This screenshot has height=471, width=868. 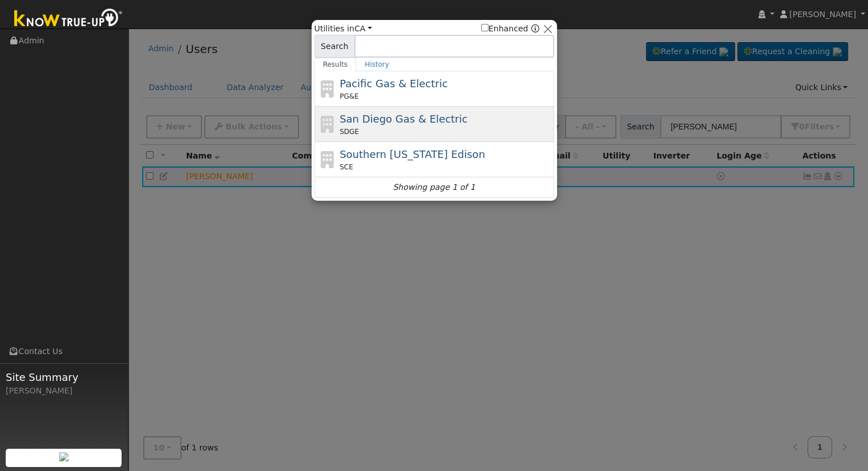 What do you see at coordinates (346, 167) in the screenshot?
I see `span: SCE` at bounding box center [346, 167].